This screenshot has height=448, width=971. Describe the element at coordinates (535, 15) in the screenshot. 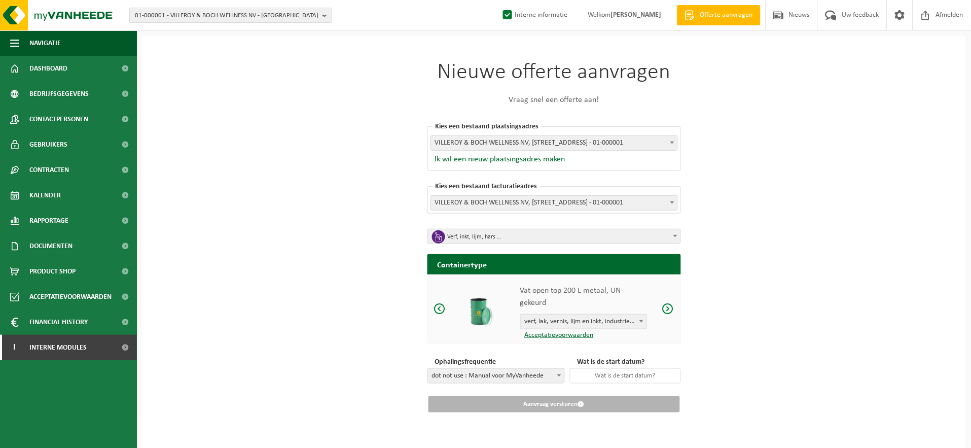

I see `label: Interne informatie` at that location.